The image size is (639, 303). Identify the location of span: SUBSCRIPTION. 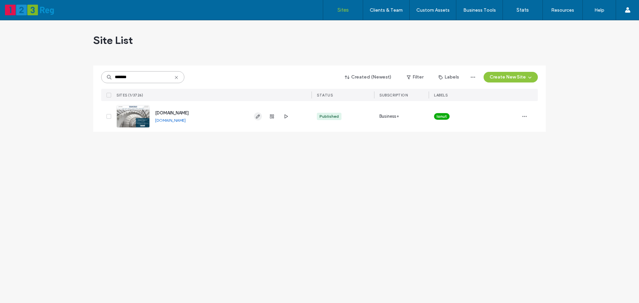
(394, 95).